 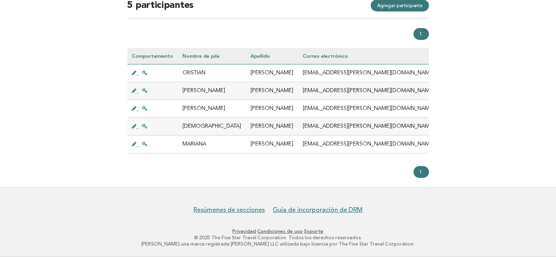 I want to click on font: Resúmenes de secciones, so click(x=229, y=210).